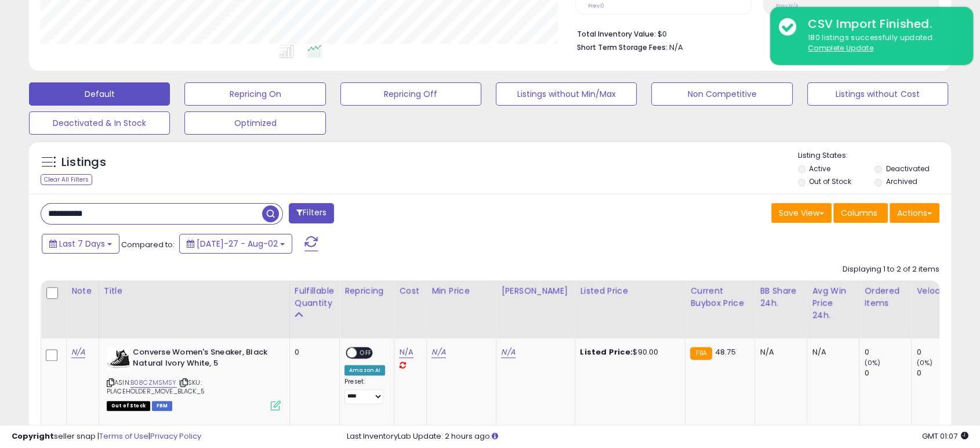 The image size is (980, 448). I want to click on button: Default, so click(99, 94).